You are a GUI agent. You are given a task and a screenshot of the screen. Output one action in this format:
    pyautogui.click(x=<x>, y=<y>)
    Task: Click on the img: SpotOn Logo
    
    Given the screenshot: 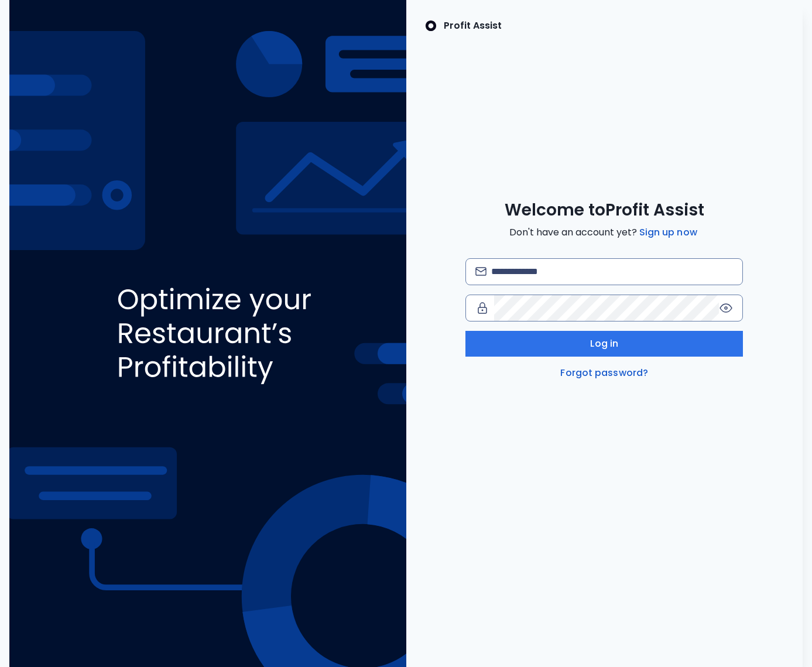 What is the action you would take?
    pyautogui.click(x=431, y=26)
    